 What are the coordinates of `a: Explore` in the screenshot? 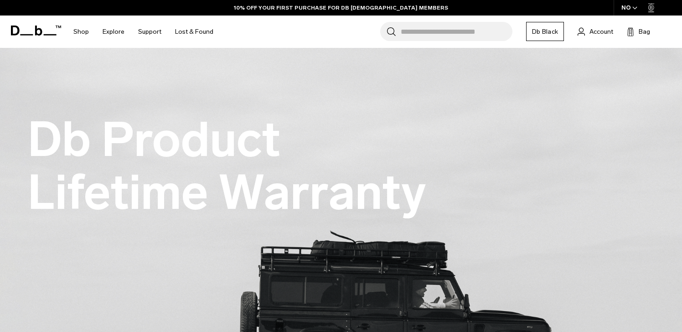 It's located at (114, 31).